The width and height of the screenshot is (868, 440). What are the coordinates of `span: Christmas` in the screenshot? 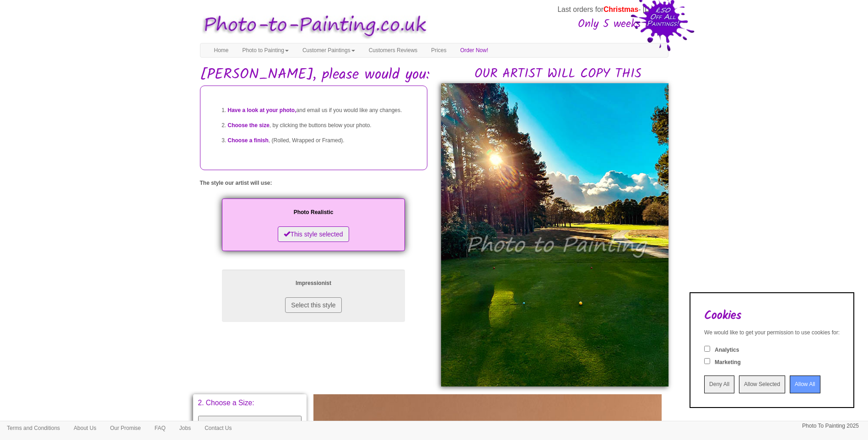 It's located at (621, 9).